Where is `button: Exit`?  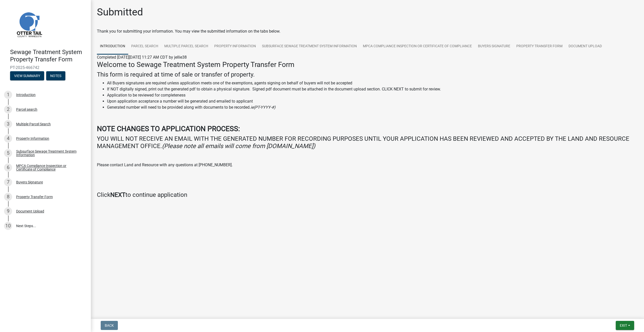 button: Exit is located at coordinates (625, 325).